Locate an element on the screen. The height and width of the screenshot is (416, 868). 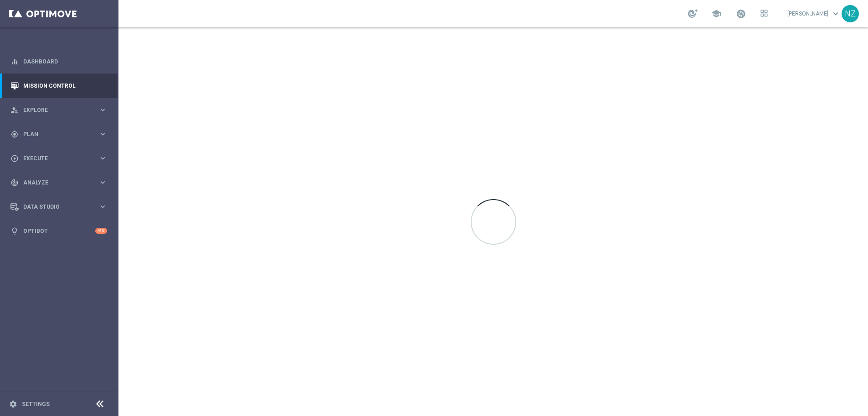
div: Analyze is located at coordinates (55, 182).